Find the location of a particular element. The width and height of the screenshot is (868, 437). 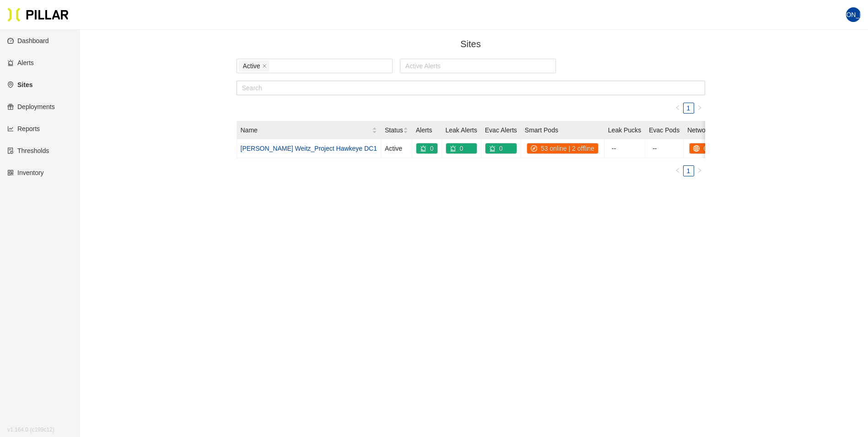

span: Name is located at coordinates (307, 130).